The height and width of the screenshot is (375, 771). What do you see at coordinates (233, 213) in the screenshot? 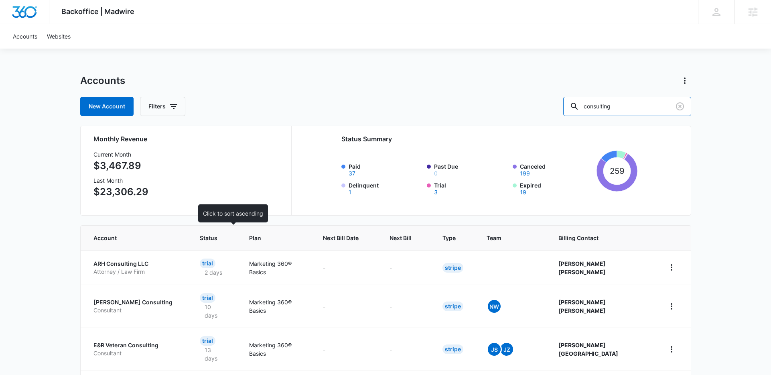
I see `div: Click to sort ascending` at bounding box center [233, 213].